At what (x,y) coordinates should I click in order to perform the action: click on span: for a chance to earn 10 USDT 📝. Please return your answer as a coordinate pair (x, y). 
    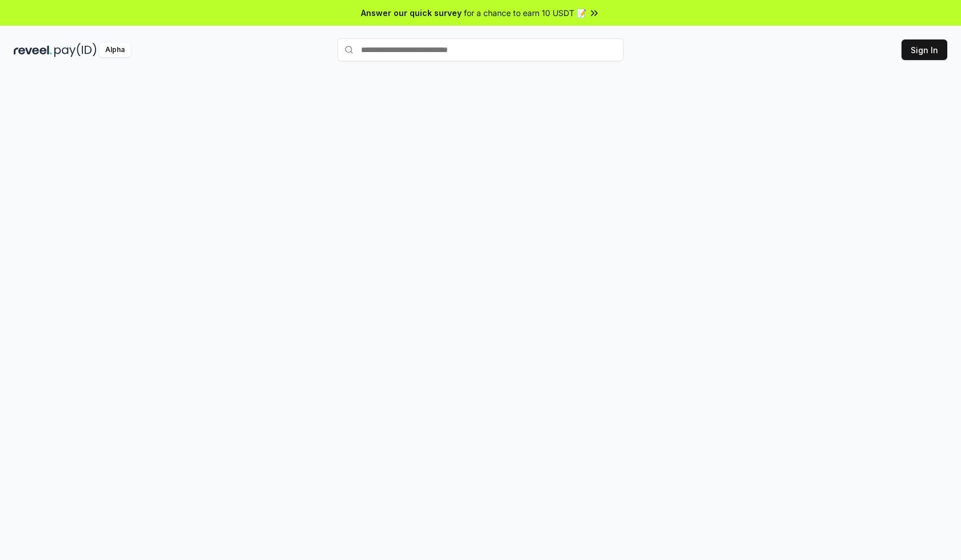
    Looking at the image, I should click on (525, 12).